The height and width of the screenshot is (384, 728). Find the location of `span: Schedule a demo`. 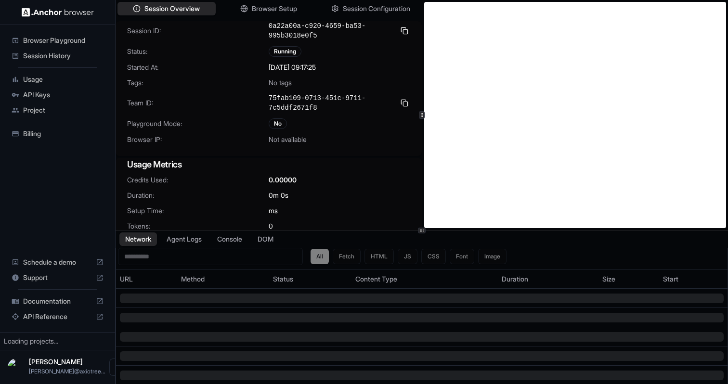

span: Schedule a demo is located at coordinates (57, 262).